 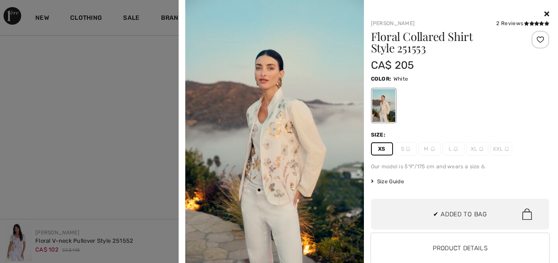 What do you see at coordinates (477, 149) in the screenshot?
I see `span: XL` at bounding box center [477, 149].